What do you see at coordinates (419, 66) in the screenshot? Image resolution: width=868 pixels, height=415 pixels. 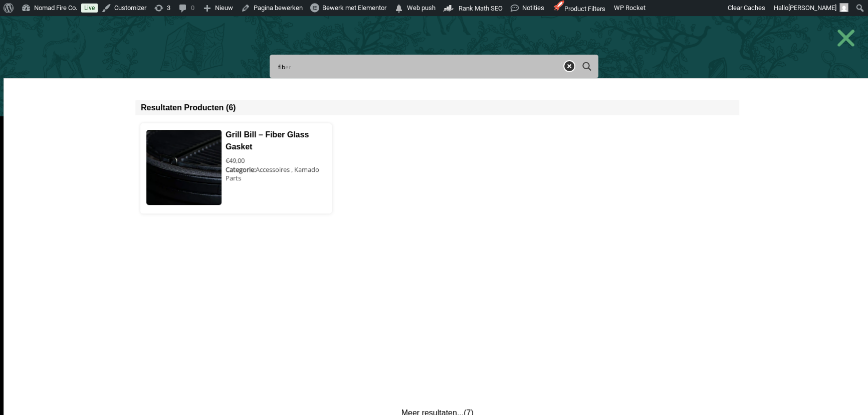 I see `form: Search form` at bounding box center [419, 66].